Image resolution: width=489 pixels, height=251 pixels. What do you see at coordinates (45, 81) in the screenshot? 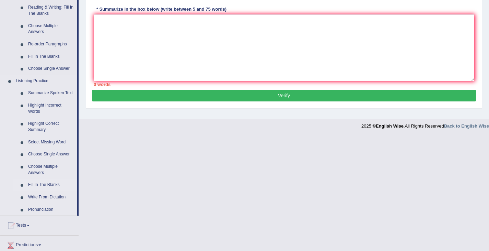
I see `a: Listening Practice` at bounding box center [45, 81].